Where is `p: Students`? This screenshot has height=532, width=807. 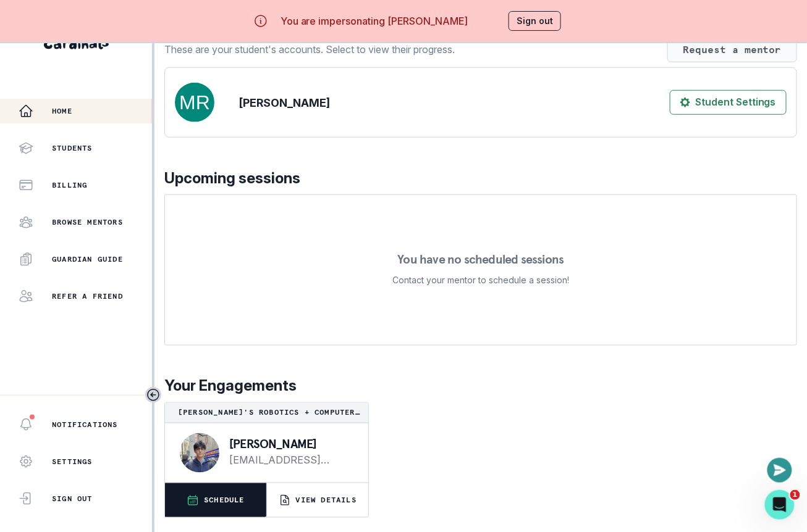
p: Students is located at coordinates (72, 148).